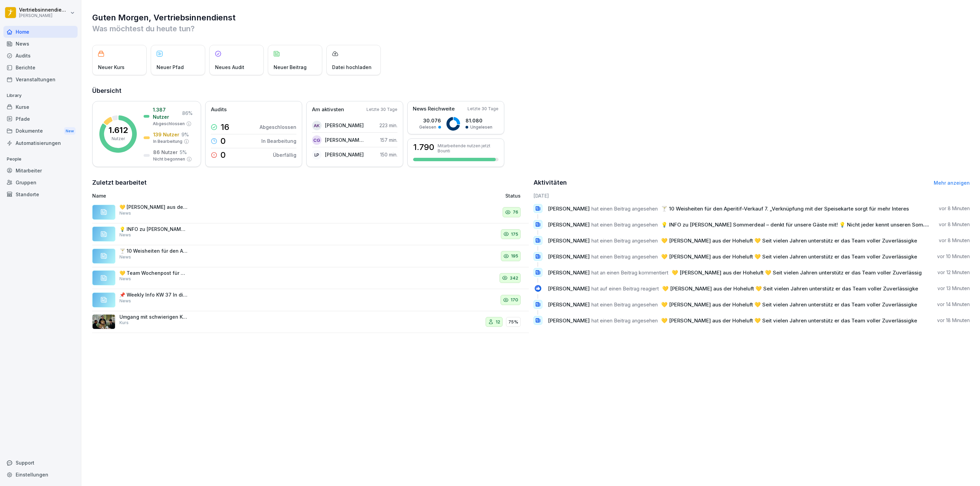  Describe the element at coordinates (531, 91) in the screenshot. I see `h2: Übersicht` at that location.